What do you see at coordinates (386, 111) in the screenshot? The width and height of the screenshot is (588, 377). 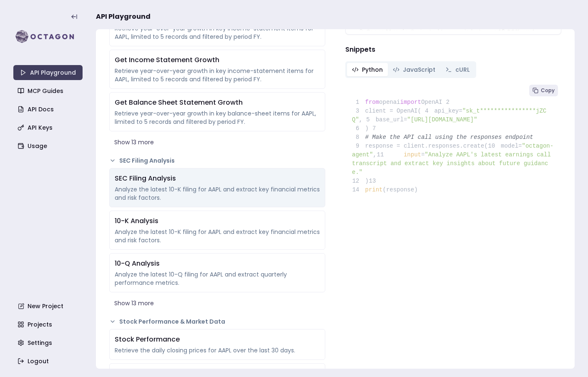 I see `span: client = OpenAI(` at bounding box center [386, 111].